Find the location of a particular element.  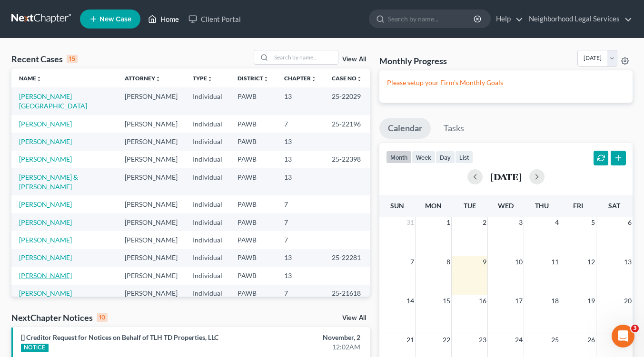

span: Fri is located at coordinates (578, 205).